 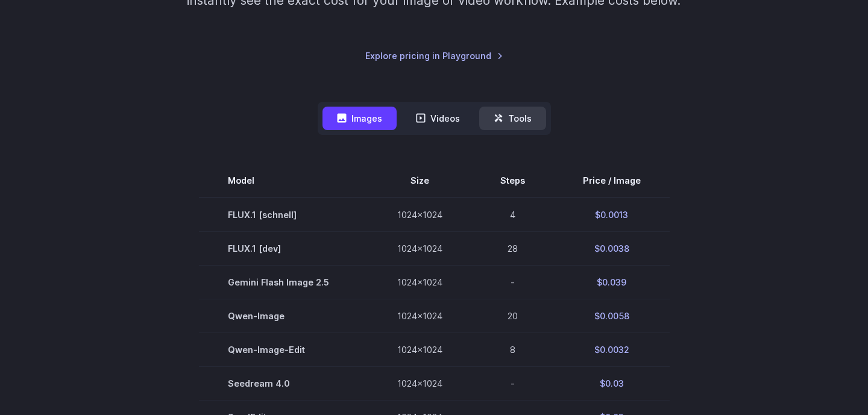 What do you see at coordinates (420, 181) in the screenshot?
I see `th: Size` at bounding box center [420, 181].